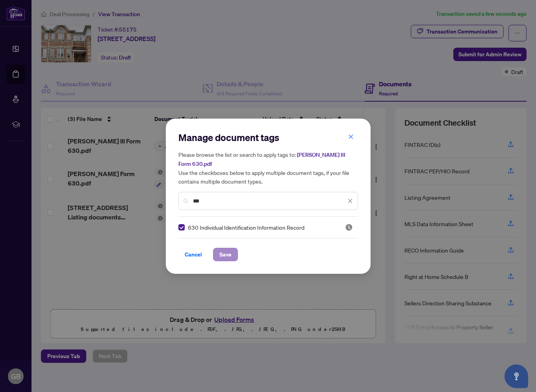 This screenshot has height=392, width=536. Describe the element at coordinates (193, 254) in the screenshot. I see `span: Cancel` at that location.